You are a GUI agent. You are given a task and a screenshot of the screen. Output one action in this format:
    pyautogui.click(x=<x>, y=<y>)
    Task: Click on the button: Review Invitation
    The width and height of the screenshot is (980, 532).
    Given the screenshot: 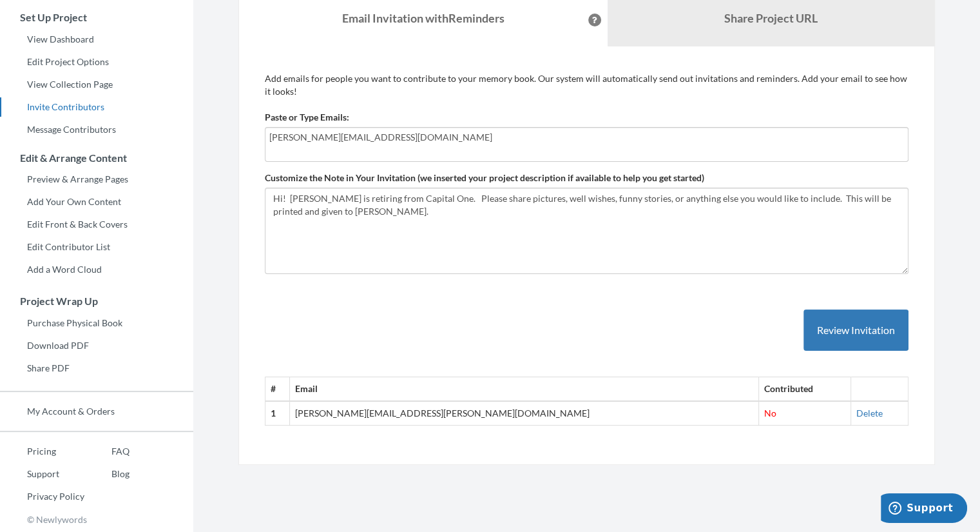 What is the action you would take?
    pyautogui.click(x=856, y=331)
    